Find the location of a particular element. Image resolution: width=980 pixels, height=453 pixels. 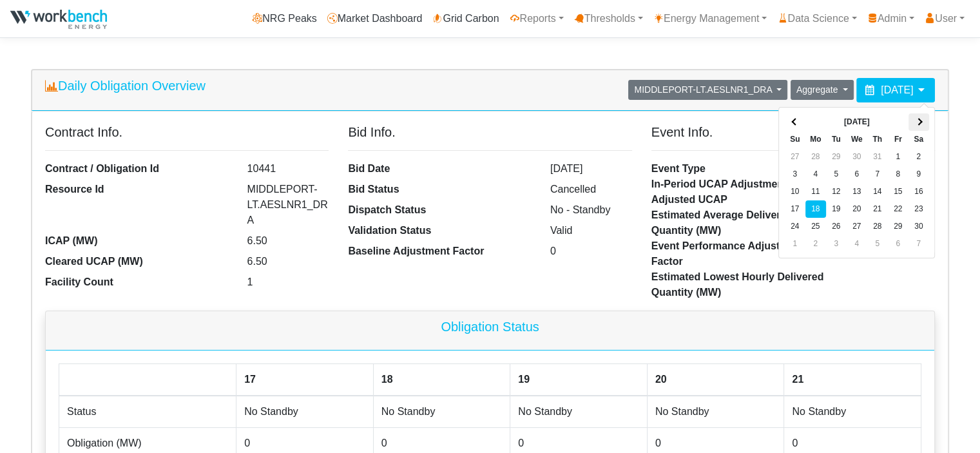

dd: No - Standby is located at coordinates (591, 210).